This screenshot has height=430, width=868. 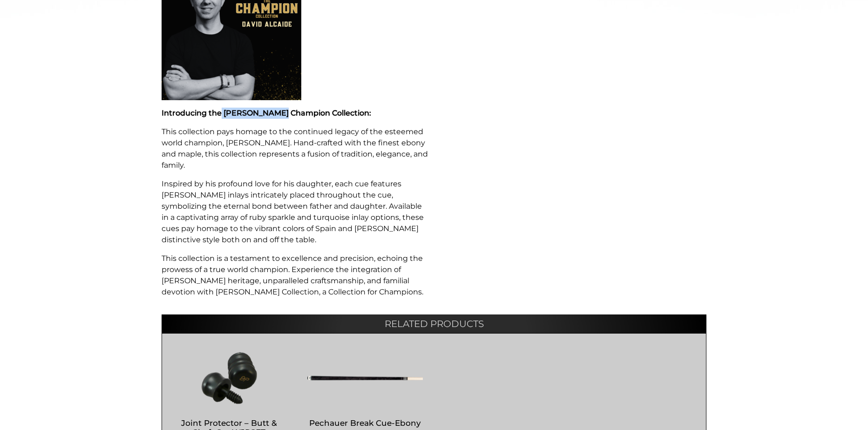 What do you see at coordinates (434, 323) in the screenshot?
I see `h2: Related products` at bounding box center [434, 323].